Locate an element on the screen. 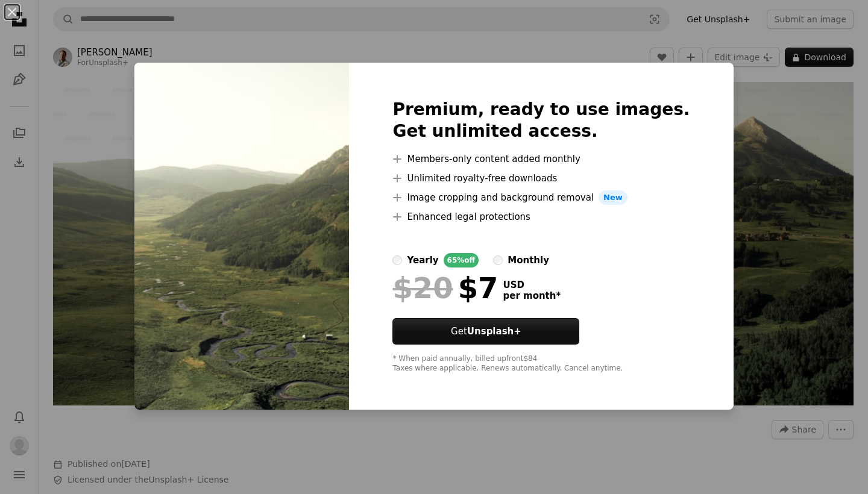  img: premium_photo-1669312740401-ad4b253637af is located at coordinates (242, 236).